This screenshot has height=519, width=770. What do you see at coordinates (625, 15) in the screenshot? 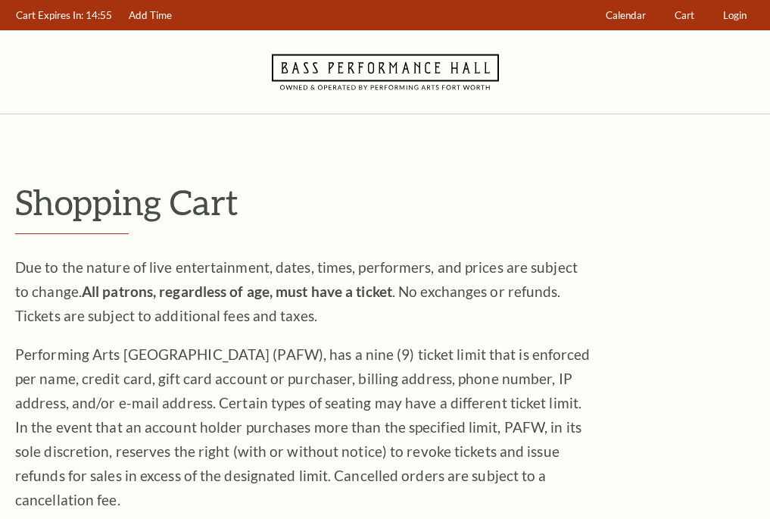
I see `span: Calendar` at bounding box center [625, 15].